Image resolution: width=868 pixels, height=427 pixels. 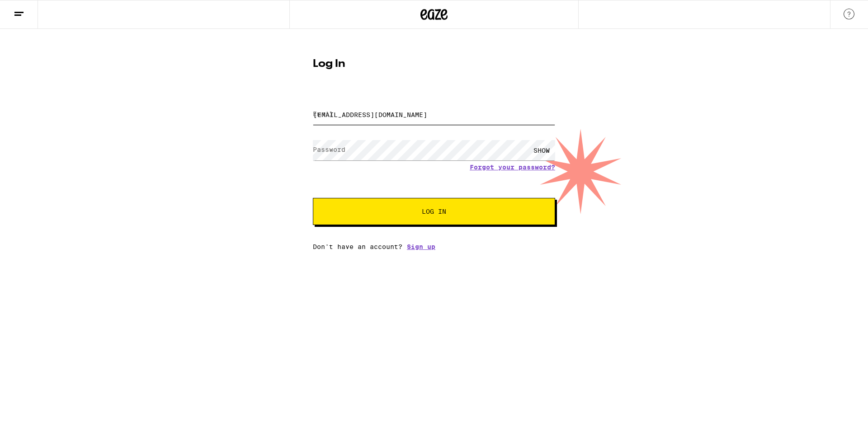 I want to click on label: Password, so click(x=329, y=149).